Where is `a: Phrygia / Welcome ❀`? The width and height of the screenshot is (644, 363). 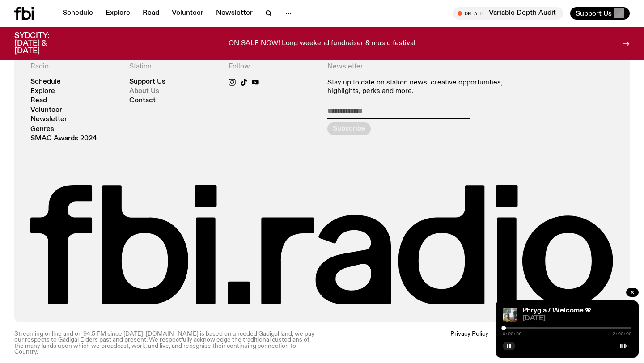 a: Phrygia / Welcome ❀ is located at coordinates (556, 311).